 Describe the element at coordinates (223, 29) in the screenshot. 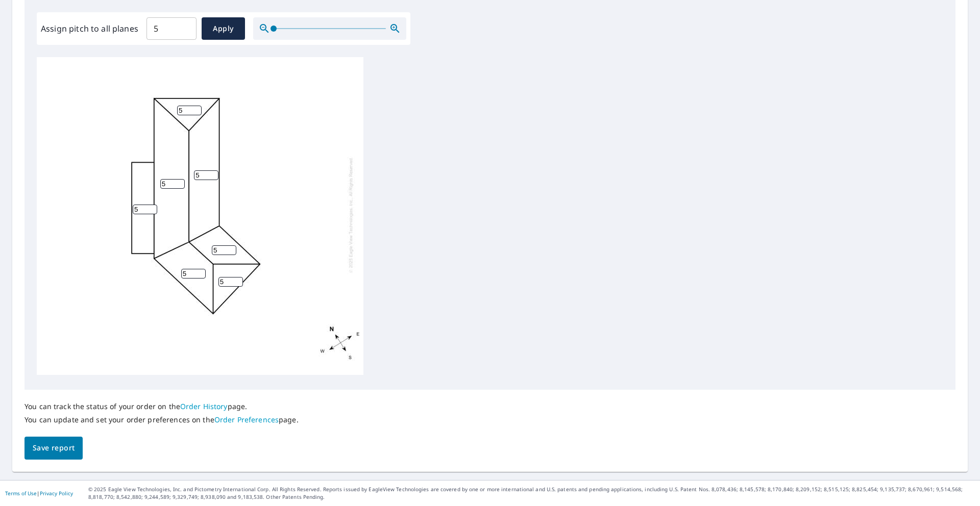

I see `span: Apply` at that location.